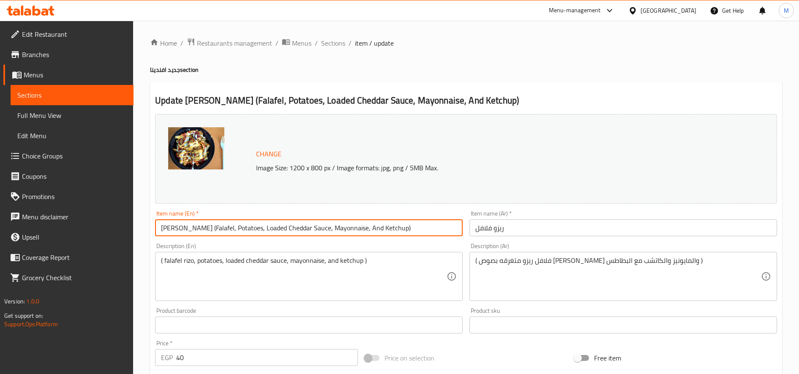 This screenshot has height=374, width=799. What do you see at coordinates (269, 154) in the screenshot?
I see `span: Change` at bounding box center [269, 154].